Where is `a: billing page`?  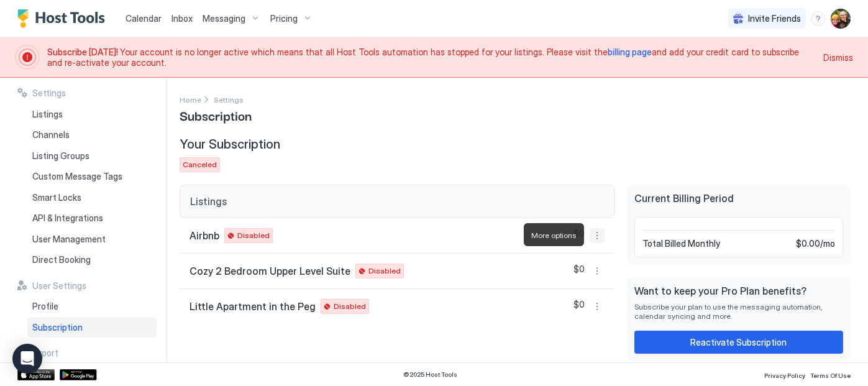
a: billing page is located at coordinates (629, 51).